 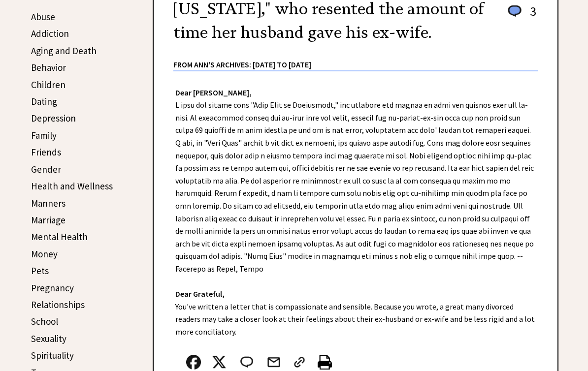 I want to click on a: Pregnancy, so click(x=52, y=288).